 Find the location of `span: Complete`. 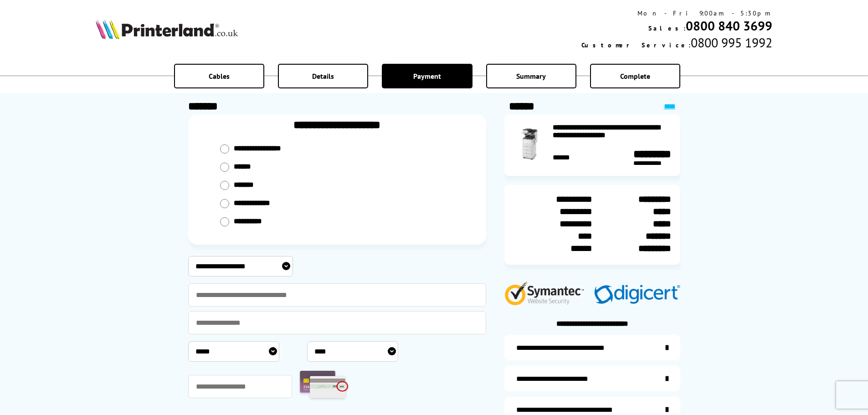

span: Complete is located at coordinates (635, 76).